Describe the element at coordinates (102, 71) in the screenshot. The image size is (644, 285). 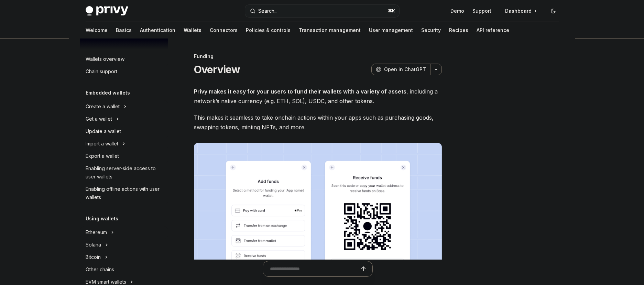
I see `div: Chain support` at that location.